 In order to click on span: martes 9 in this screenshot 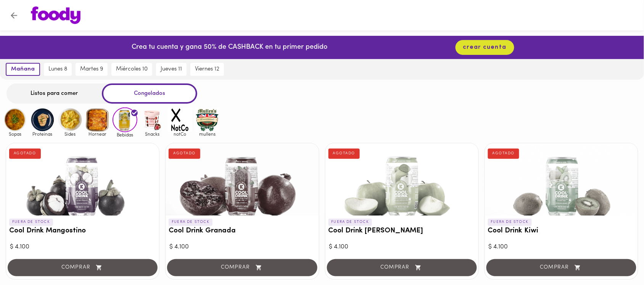, I will do `click(92, 69)`.